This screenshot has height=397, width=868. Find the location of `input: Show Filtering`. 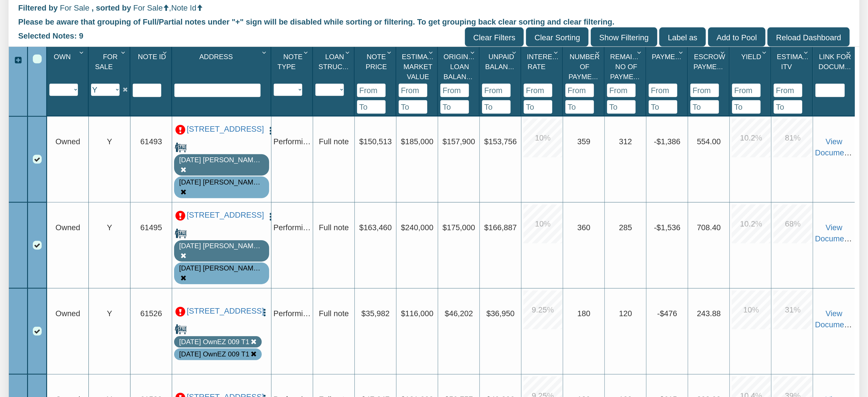

input: Show Filtering is located at coordinates (624, 37).